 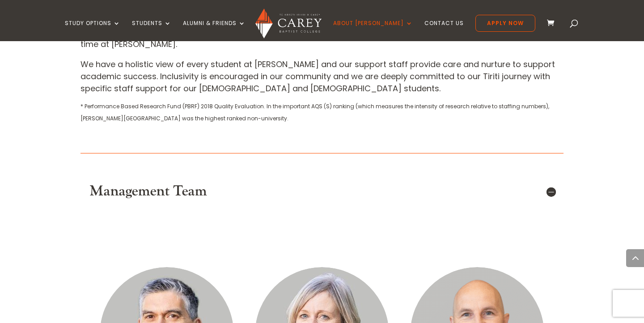 I want to click on a: Contact Us, so click(x=444, y=31).